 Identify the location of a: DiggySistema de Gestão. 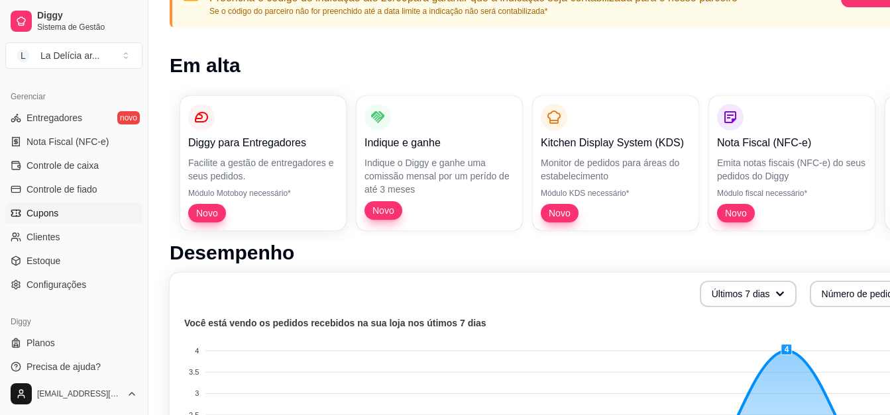
(74, 21).